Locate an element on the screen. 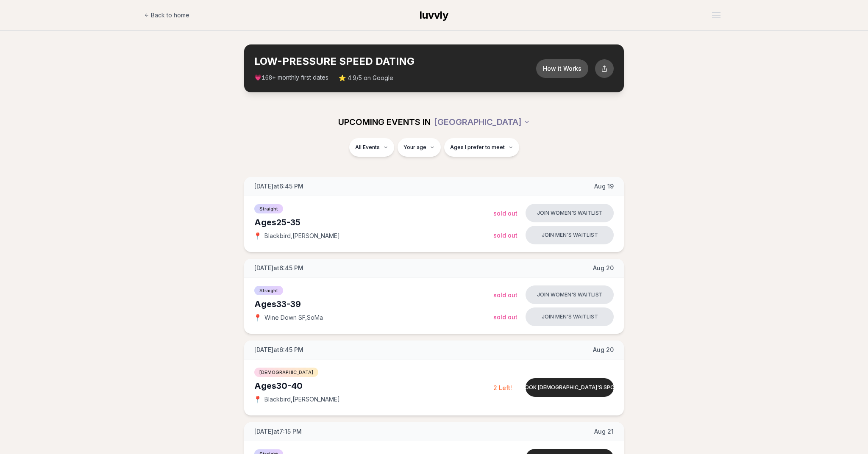 The image size is (868, 454). span: UPCOMING EVENTS IN is located at coordinates (384, 122).